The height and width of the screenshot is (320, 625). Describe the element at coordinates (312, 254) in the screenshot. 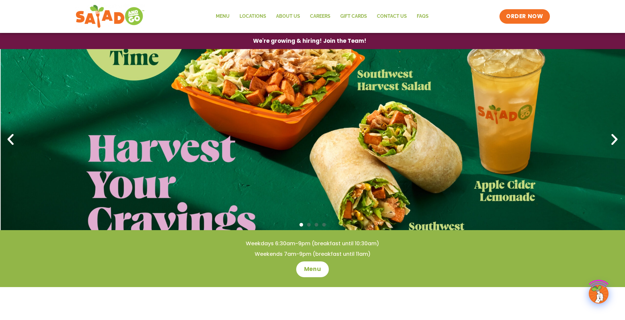

I see `h4: Weekends 7am-9pm (breakfast until 11am)` at that location.